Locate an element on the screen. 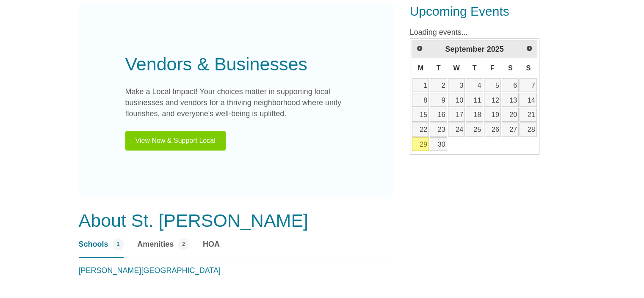 The height and width of the screenshot is (298, 644). a: 14 is located at coordinates (528, 99).